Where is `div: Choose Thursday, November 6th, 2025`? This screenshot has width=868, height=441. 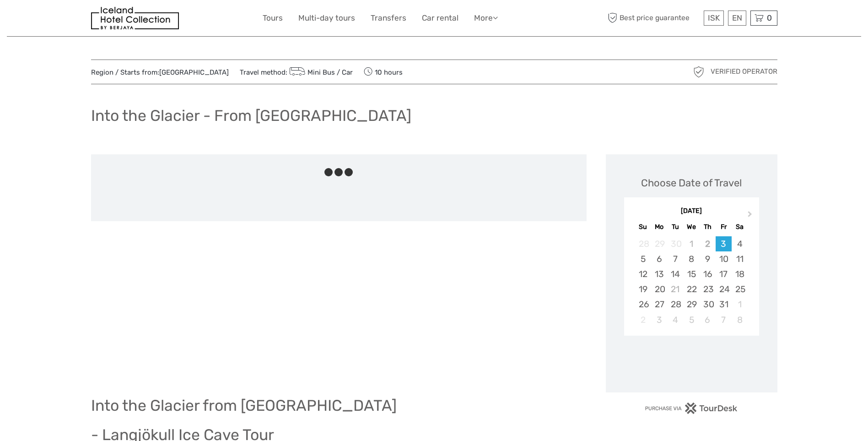
div: Choose Thursday, November 6th, 2025 is located at coordinates (708, 319).